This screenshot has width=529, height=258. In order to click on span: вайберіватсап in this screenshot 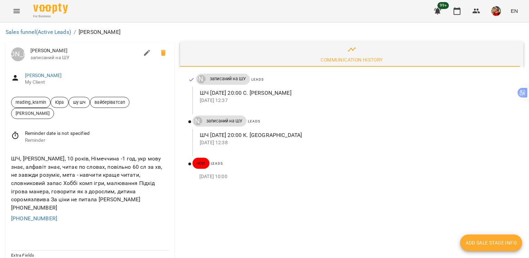, I will do `click(110, 102)`.